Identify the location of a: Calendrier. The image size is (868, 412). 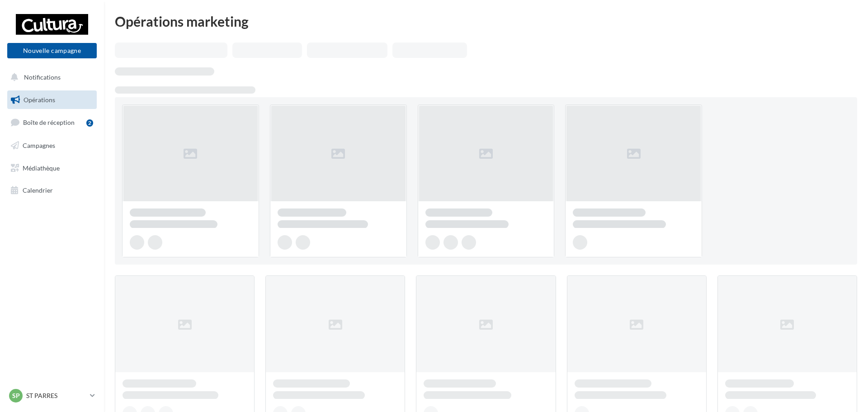
(52, 190).